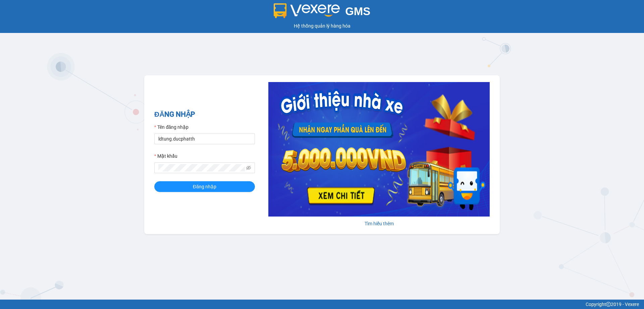 The height and width of the screenshot is (309, 644). What do you see at coordinates (322, 26) in the screenshot?
I see `div: Hệ thống quản lý hàng hóa` at bounding box center [322, 26].